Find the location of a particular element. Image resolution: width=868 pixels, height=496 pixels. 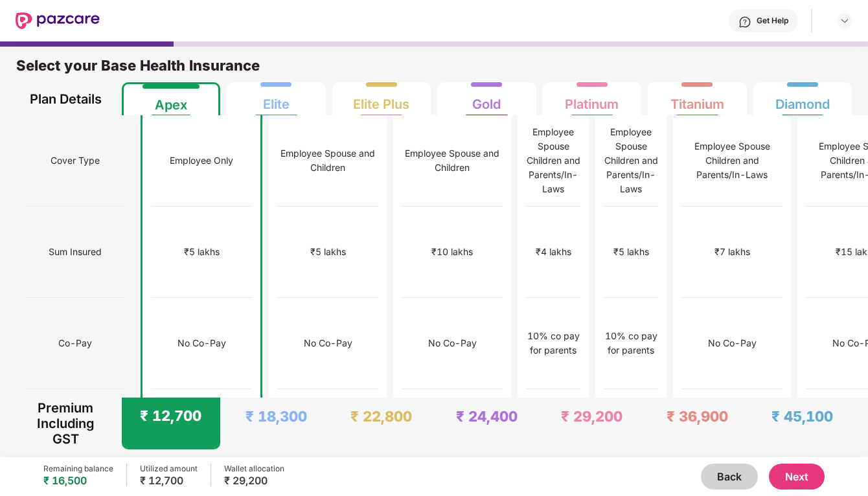

div: ₹ 24,400 is located at coordinates (486, 416).